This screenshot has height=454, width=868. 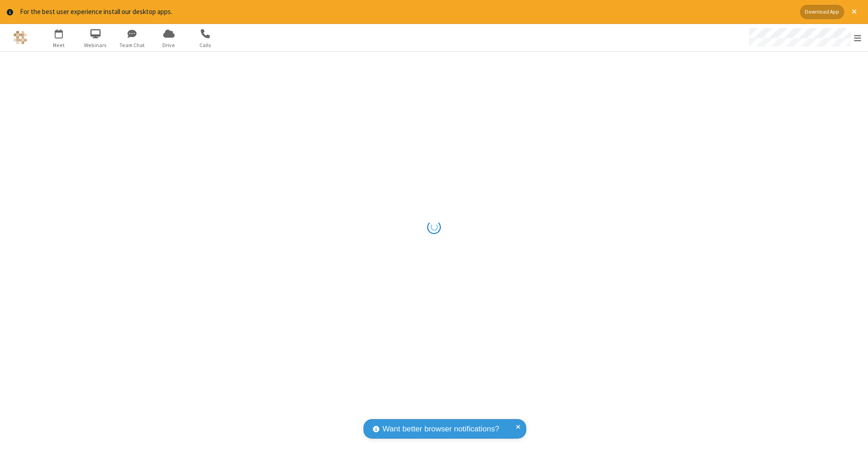 What do you see at coordinates (406, 12) in the screenshot?
I see `div: For the best user experience install our desktop apps.` at bounding box center [406, 12].